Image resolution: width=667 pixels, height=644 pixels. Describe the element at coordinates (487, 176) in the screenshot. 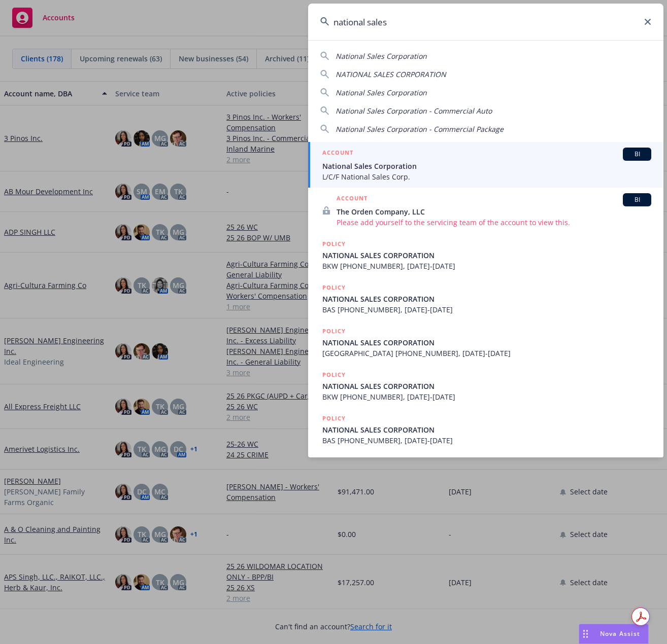

I see `span: L/C/F National Sales Corp.` at that location.